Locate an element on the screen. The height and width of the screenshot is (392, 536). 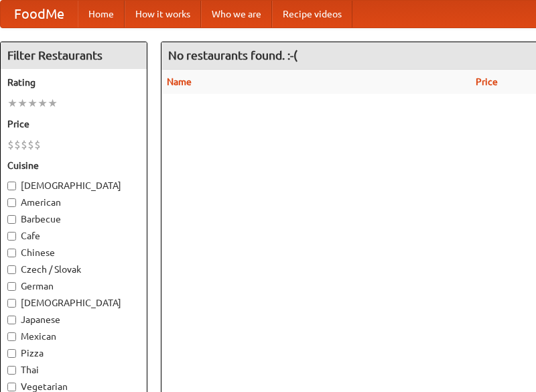
input: Czech / Slovak is located at coordinates (12, 269).